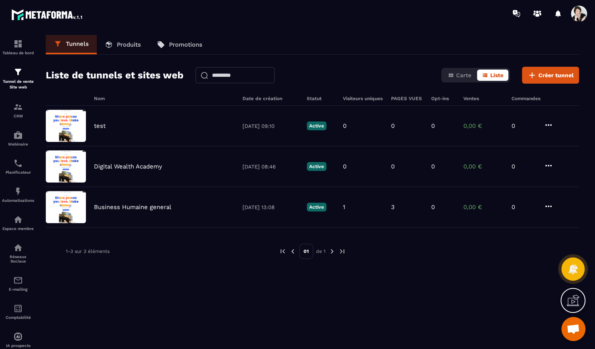 The width and height of the screenshot is (595, 349). I want to click on p: 1-3 sur 3 éléments, so click(88, 251).